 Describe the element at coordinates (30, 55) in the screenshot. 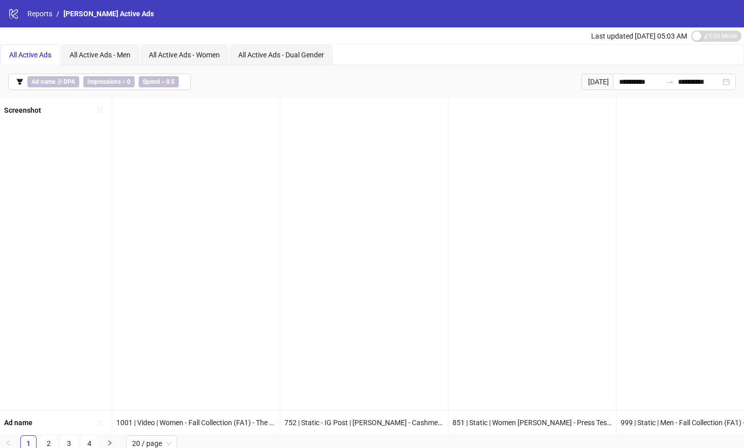

I see `span: All Active Ads` at that location.